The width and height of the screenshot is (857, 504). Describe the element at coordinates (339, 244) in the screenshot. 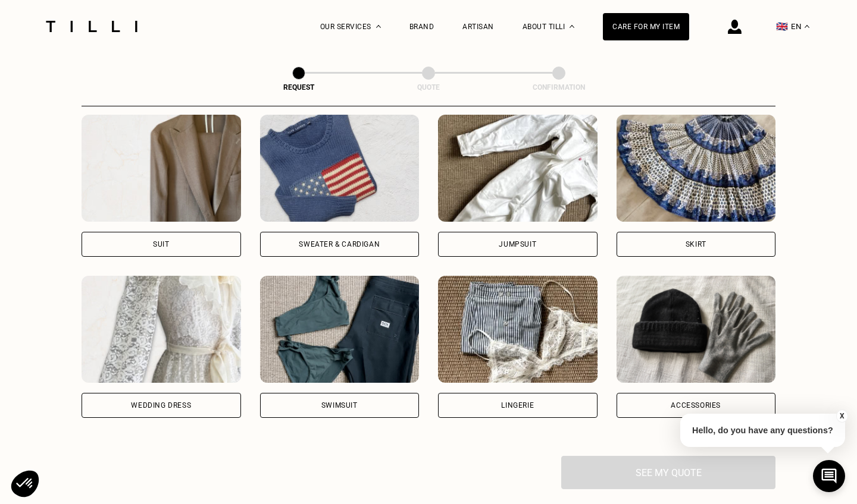

I see `div: Sweater & cardigan` at that location.